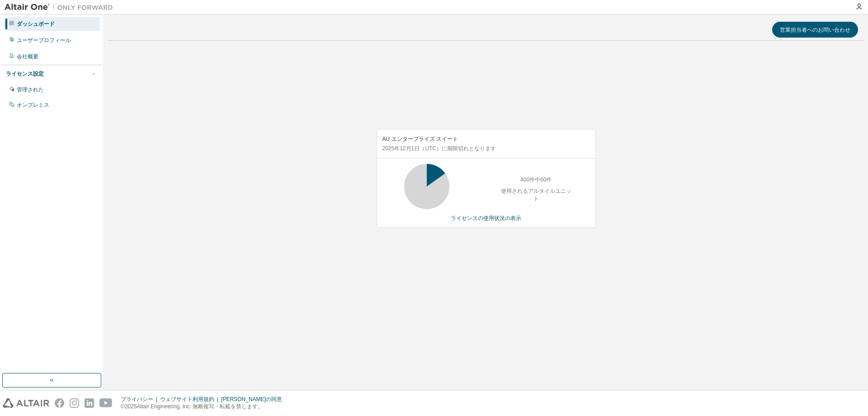 The image size is (868, 416). Describe the element at coordinates (74, 402) in the screenshot. I see `img: instagram.svg` at that location.